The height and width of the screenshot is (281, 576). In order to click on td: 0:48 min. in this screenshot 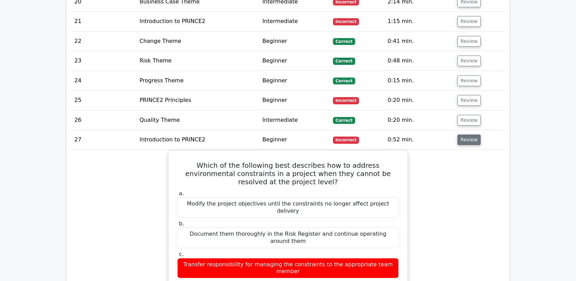, I will do `click(420, 61)`.